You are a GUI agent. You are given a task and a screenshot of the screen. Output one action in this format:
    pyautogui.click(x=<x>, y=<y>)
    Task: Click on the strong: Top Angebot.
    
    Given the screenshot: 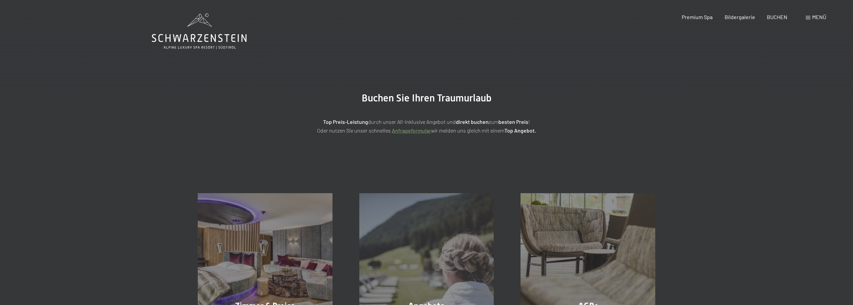 What is the action you would take?
    pyautogui.click(x=520, y=130)
    